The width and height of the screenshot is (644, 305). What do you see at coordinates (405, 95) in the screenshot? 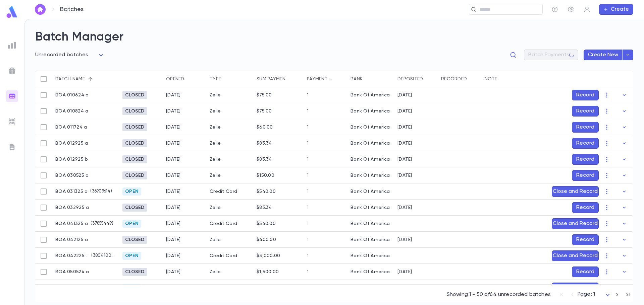
I see `div: 1/6/2024` at bounding box center [405, 95].